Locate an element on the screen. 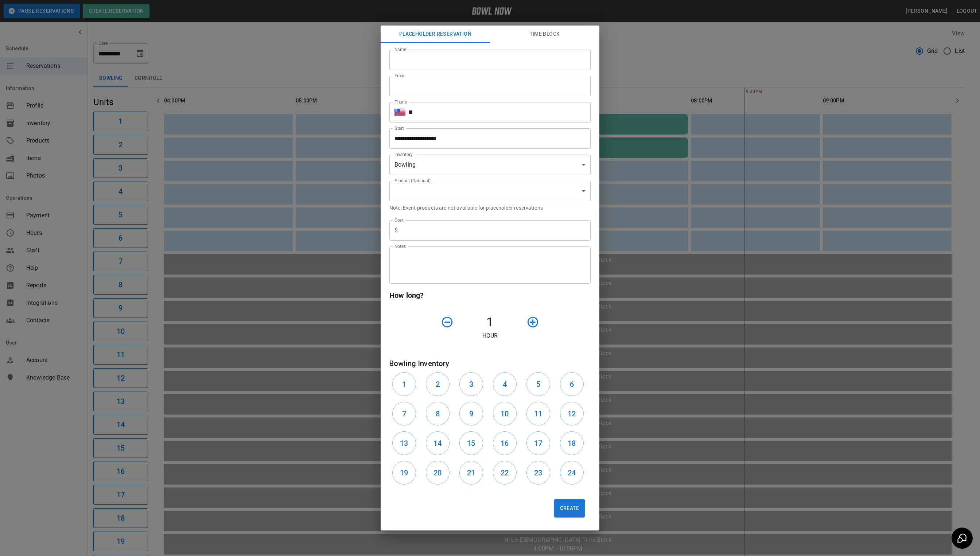 The width and height of the screenshot is (980, 556). h6: 5 is located at coordinates (538, 384).